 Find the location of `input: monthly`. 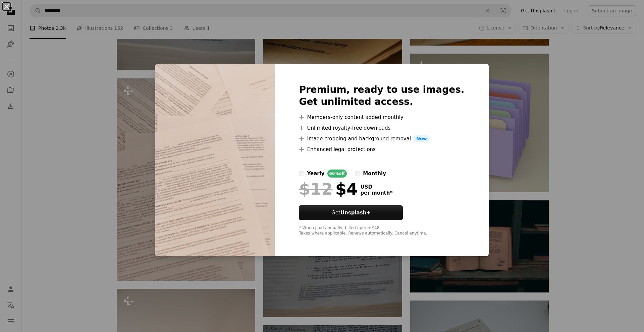

input: monthly is located at coordinates (358, 173).